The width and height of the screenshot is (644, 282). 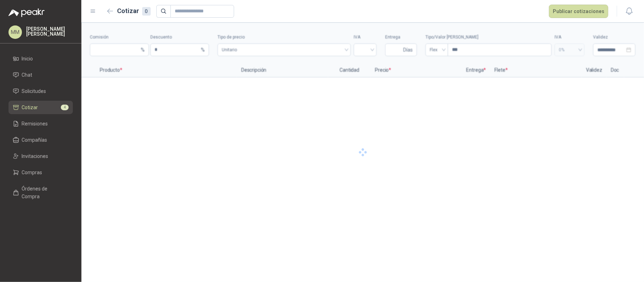 What do you see at coordinates (27, 13) in the screenshot?
I see `img: Logo peakr` at bounding box center [27, 13].